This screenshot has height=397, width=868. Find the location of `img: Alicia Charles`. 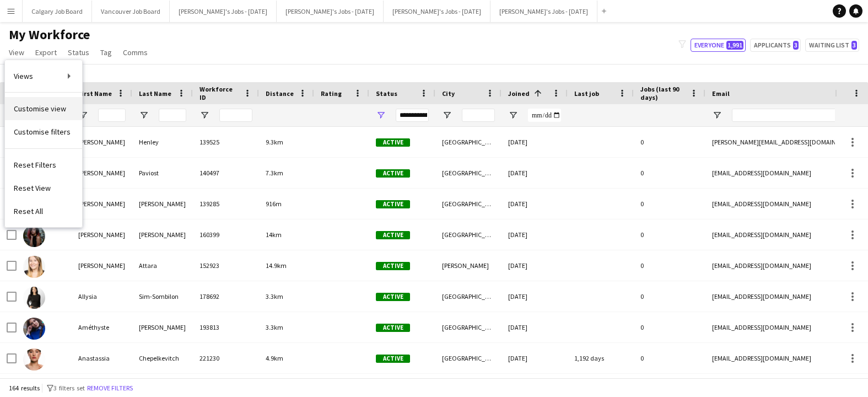

img: Alicia Charles is located at coordinates (34, 236).